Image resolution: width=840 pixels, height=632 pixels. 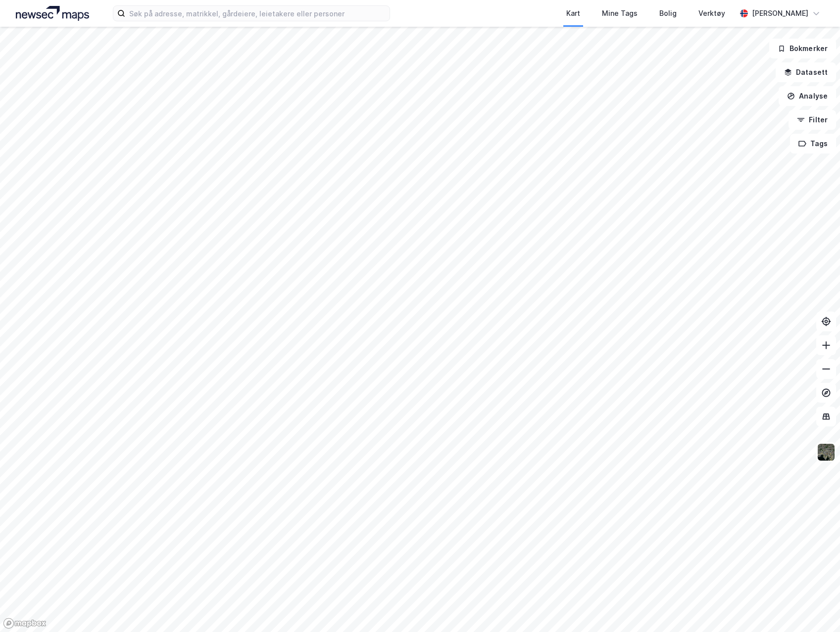 I want to click on img: logo.a4113a55bc3d86da70a041830d287a7e.svg, so click(x=52, y=13).